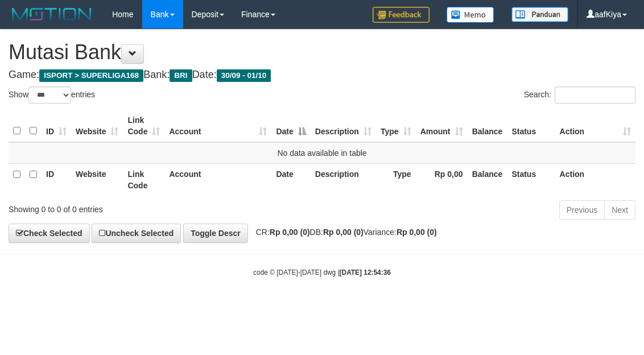  What do you see at coordinates (144, 126) in the screenshot?
I see `th: Link Code: activate to sort column ascending` at bounding box center [144, 126].